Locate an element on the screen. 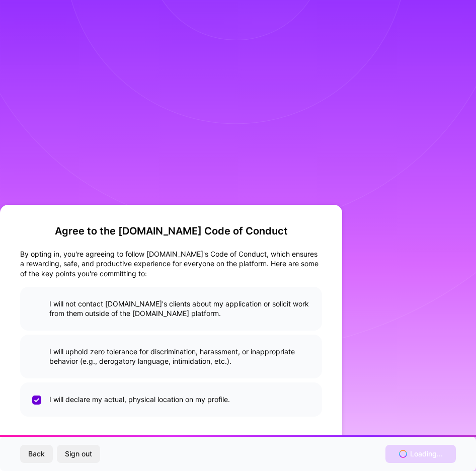 The width and height of the screenshot is (476, 471). button: Back is located at coordinates (36, 454).